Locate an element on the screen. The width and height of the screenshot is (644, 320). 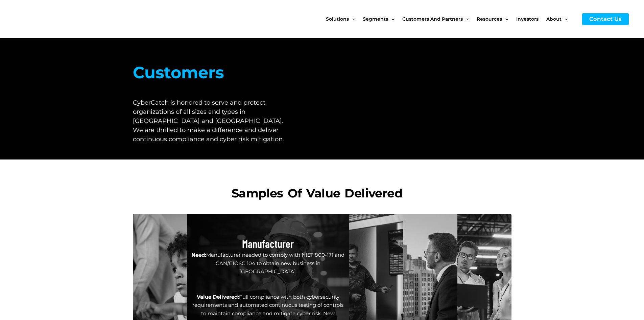
span: Investors is located at coordinates (527, 19).